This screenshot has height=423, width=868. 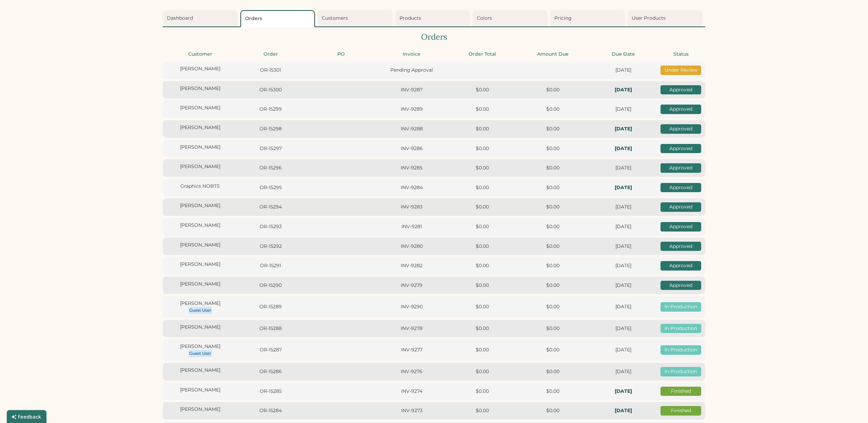 I want to click on div: Due Date, so click(x=623, y=55).